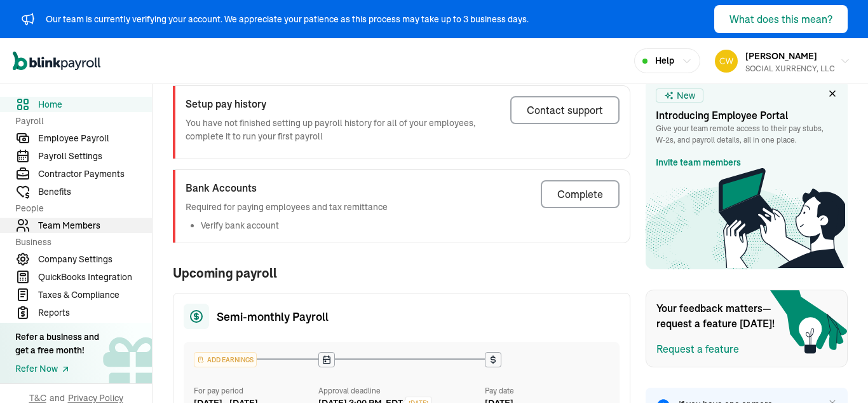  I want to click on div: SOCIAL XURRENCY, LLC, so click(790, 69).